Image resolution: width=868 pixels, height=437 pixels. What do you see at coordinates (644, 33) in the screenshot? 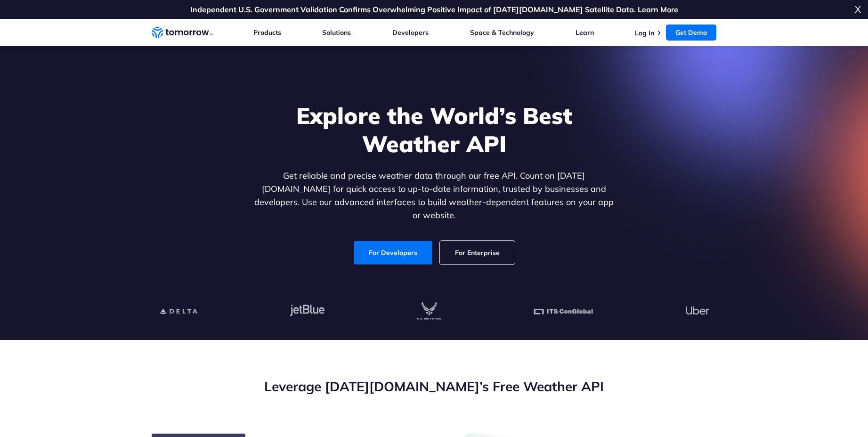
I see `a: Log In` at bounding box center [644, 33].